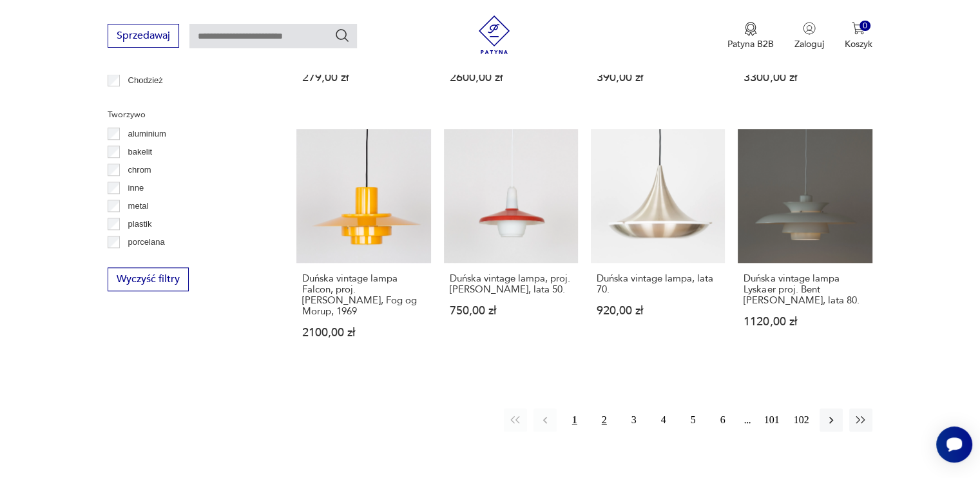  Describe the element at coordinates (186, 114) in the screenshot. I see `p: Tworzywo` at that location.